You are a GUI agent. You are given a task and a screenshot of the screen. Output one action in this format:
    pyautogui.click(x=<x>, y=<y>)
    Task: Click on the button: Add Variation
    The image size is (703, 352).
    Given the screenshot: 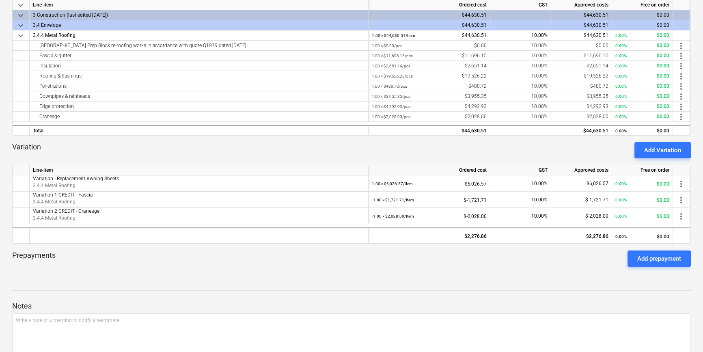 What is the action you would take?
    pyautogui.click(x=663, y=150)
    